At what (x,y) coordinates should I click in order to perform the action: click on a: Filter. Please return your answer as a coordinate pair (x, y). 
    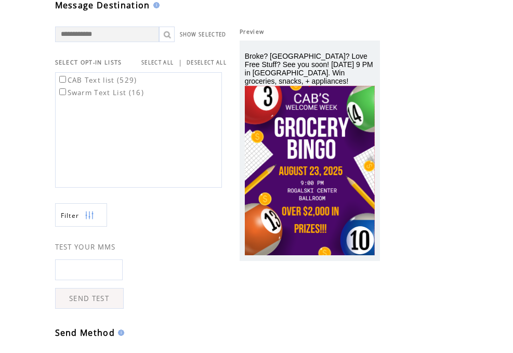
    Looking at the image, I should click on (81, 215).